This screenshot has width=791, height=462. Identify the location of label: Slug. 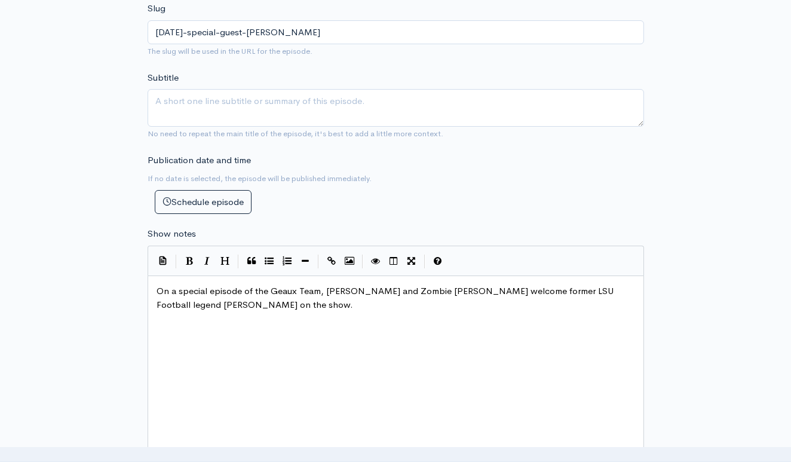
(157, 8).